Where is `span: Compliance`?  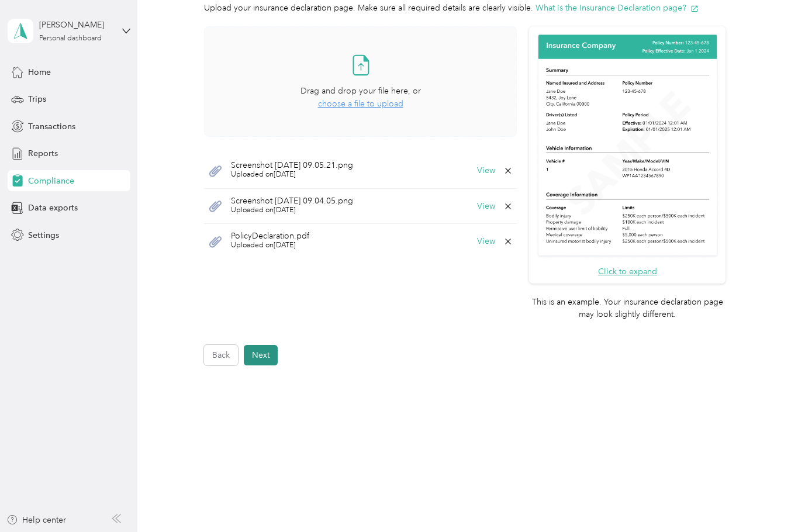
span: Compliance is located at coordinates (51, 181).